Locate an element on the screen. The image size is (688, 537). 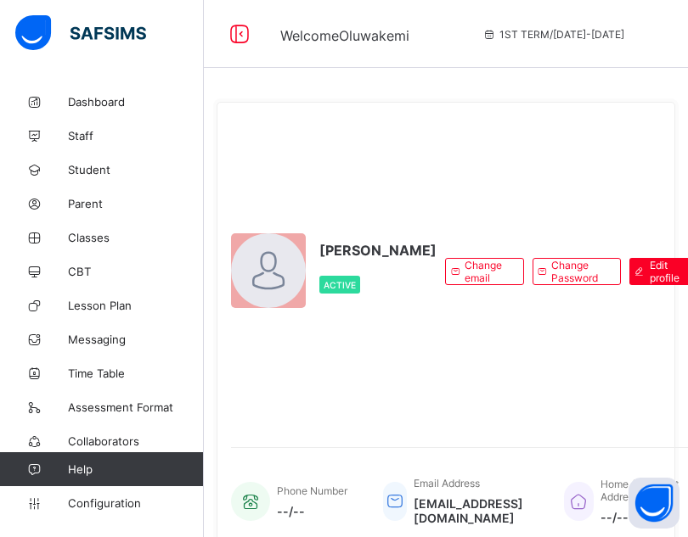
span: CBT is located at coordinates (136, 272).